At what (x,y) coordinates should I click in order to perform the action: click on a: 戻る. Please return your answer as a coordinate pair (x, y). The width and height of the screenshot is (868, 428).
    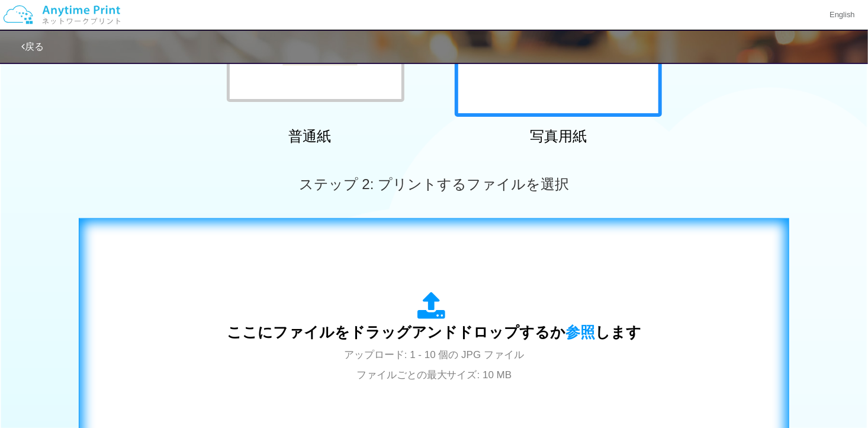
    Looking at the image, I should click on (33, 46).